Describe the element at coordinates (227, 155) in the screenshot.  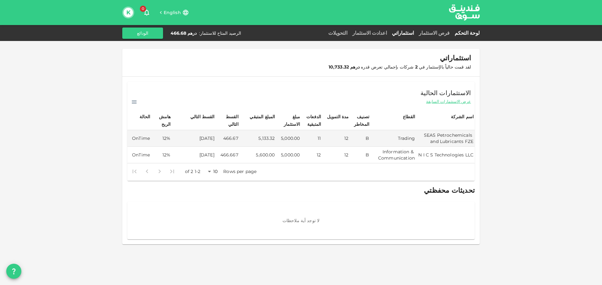
I see `td: 466.667` at that location.